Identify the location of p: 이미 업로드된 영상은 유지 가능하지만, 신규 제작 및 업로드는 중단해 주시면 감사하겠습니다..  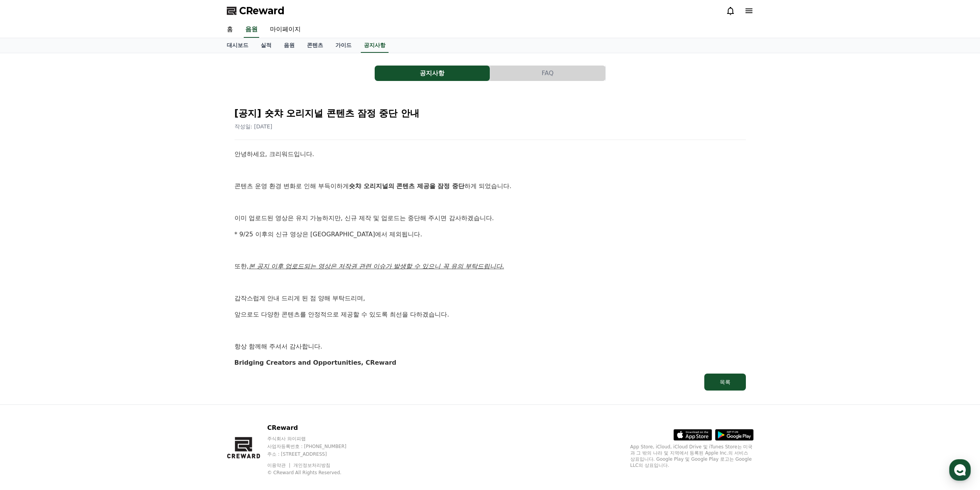
(490, 218).